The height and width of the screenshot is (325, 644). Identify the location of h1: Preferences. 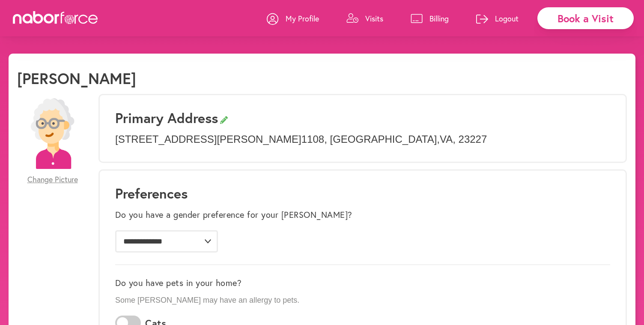
(363, 194).